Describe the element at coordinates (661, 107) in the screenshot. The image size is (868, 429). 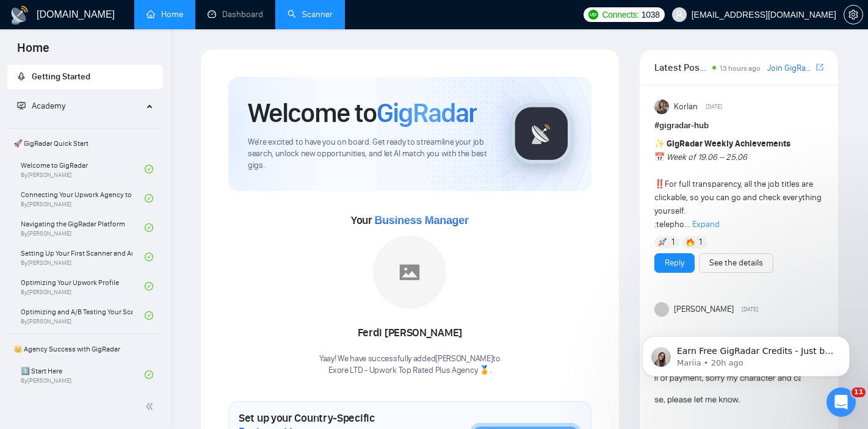
I see `img: Korlan` at that location.